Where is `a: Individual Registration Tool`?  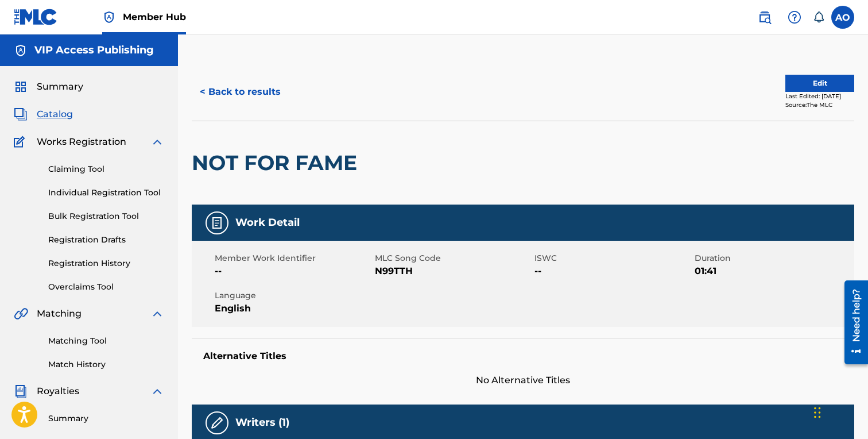 a: Individual Registration Tool is located at coordinates (106, 192).